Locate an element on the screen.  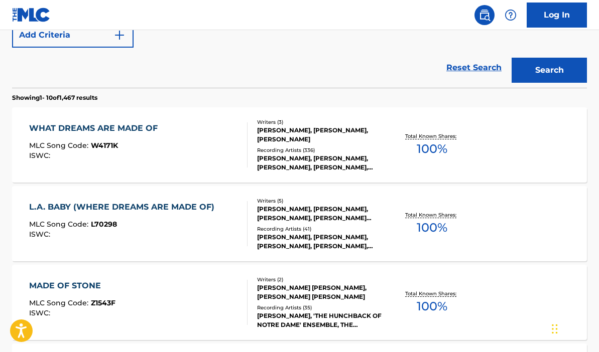
p: Showing 1 - 10 of 1,467 results is located at coordinates (55, 98).